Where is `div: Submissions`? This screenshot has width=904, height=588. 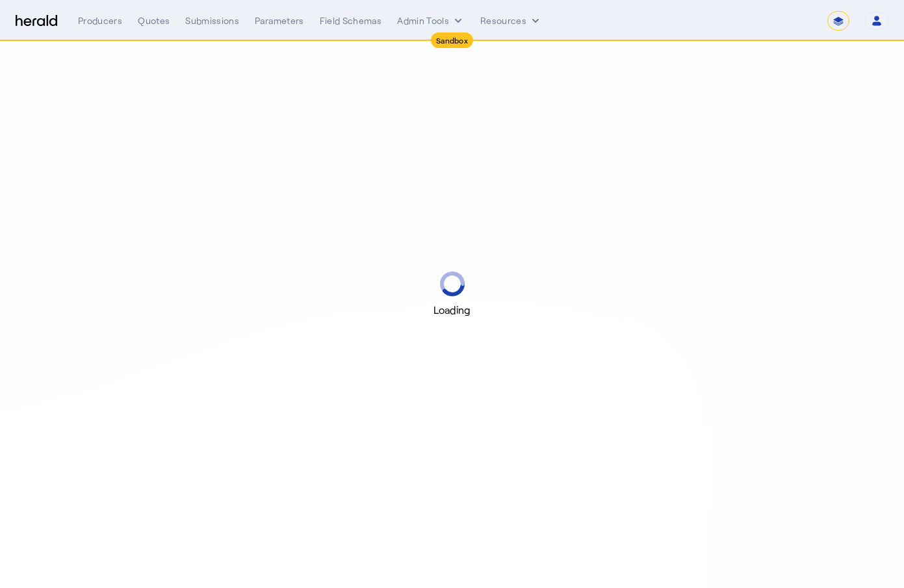
div: Submissions is located at coordinates (212, 20).